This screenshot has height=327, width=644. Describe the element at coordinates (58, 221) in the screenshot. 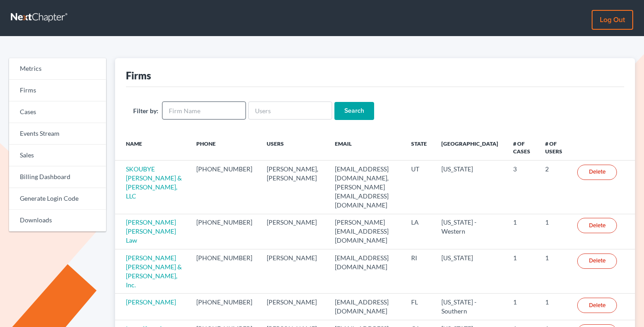

I see `a: Downloads` at that location.